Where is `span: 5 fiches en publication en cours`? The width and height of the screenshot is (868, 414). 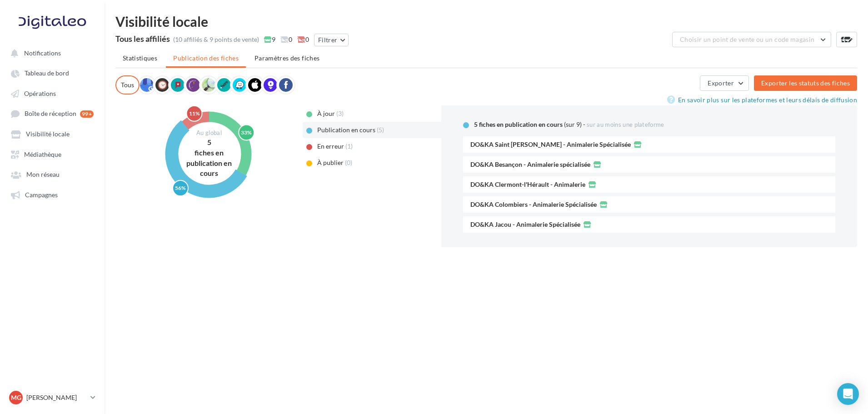 span: 5 fiches en publication en cours is located at coordinates (518, 124).